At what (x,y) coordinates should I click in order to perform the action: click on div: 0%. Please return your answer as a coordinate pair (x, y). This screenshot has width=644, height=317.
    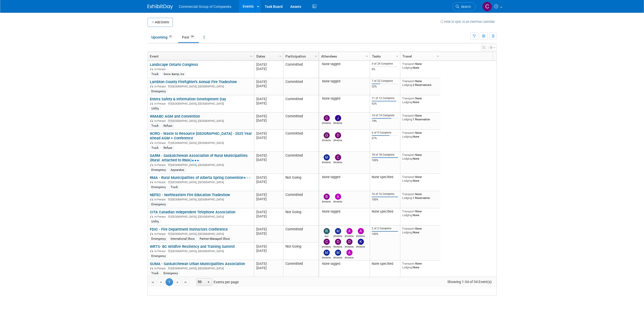
    Looking at the image, I should click on (385, 69).